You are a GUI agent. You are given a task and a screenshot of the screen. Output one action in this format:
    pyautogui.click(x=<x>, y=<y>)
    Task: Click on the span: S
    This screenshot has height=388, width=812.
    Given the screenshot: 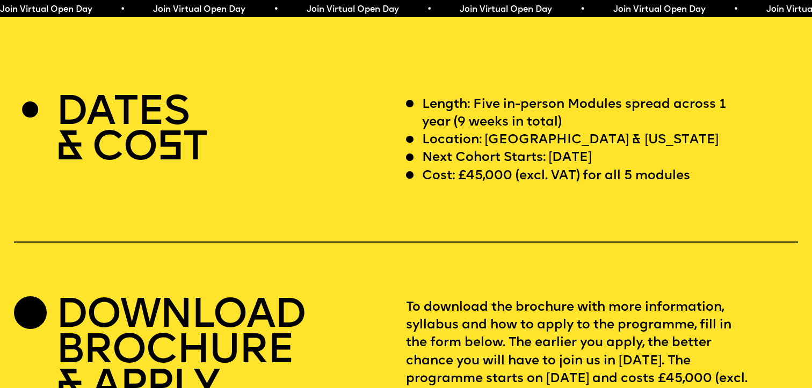 What is the action you would take?
    pyautogui.click(x=170, y=149)
    